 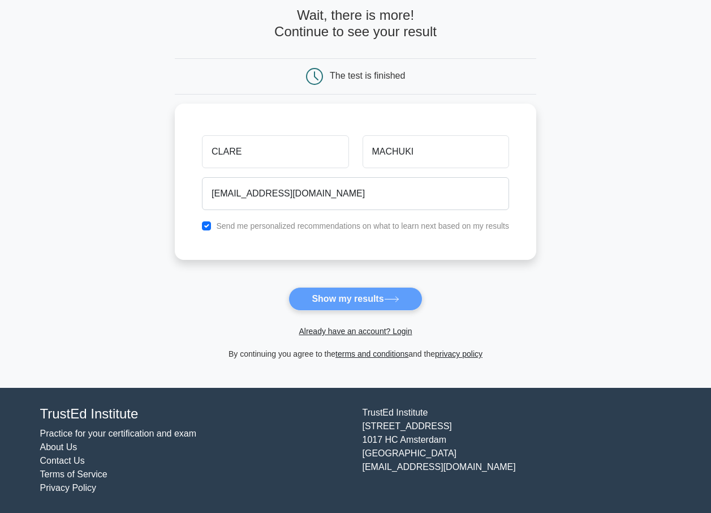 I want to click on a: About Us, so click(x=59, y=446).